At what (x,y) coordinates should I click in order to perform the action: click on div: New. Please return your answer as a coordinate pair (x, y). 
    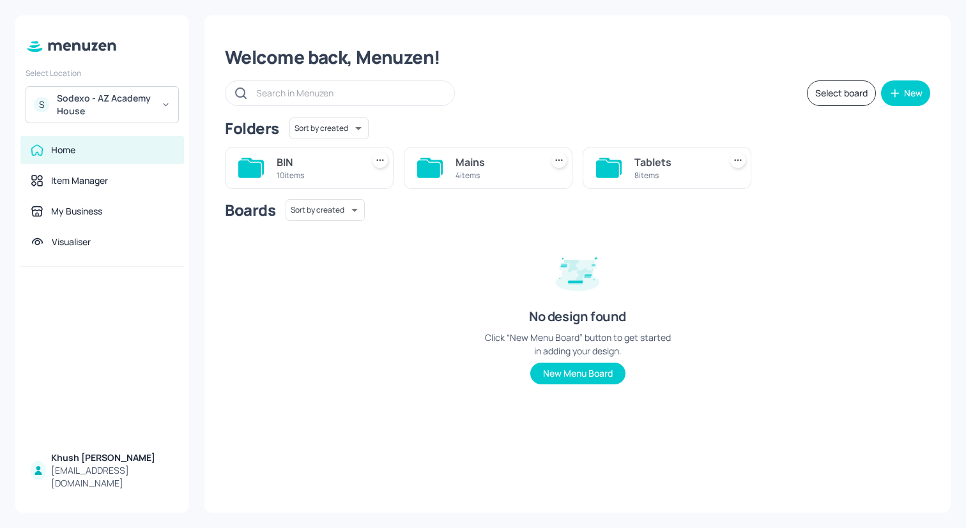
    Looking at the image, I should click on (913, 93).